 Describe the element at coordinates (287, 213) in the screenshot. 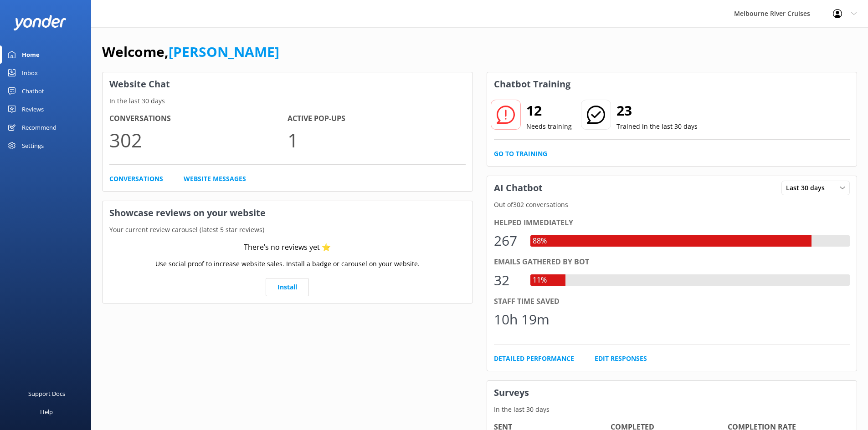

I see `h3: Showcase reviews on your website` at that location.